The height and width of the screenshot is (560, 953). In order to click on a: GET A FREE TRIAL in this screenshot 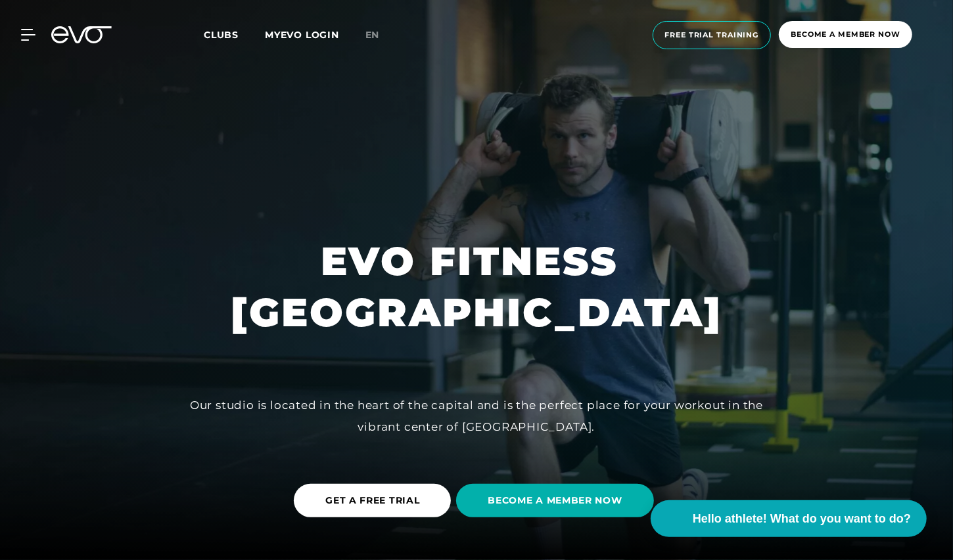, I will do `click(375, 501)`.